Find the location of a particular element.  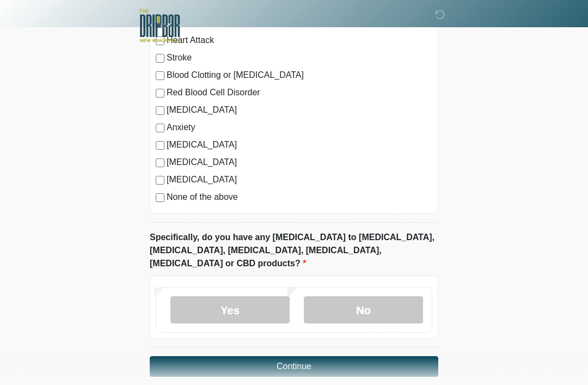

input: Red Blood Cell Disorder is located at coordinates (160, 93).